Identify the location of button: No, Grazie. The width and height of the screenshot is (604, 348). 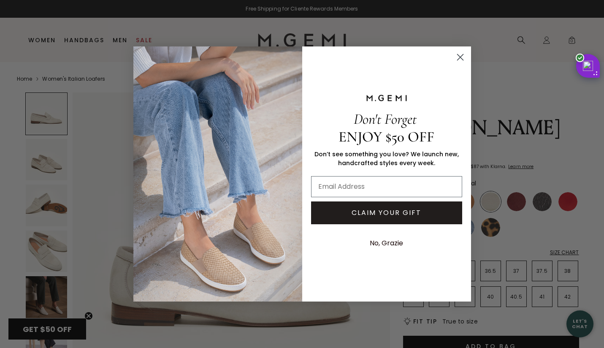
(386, 243).